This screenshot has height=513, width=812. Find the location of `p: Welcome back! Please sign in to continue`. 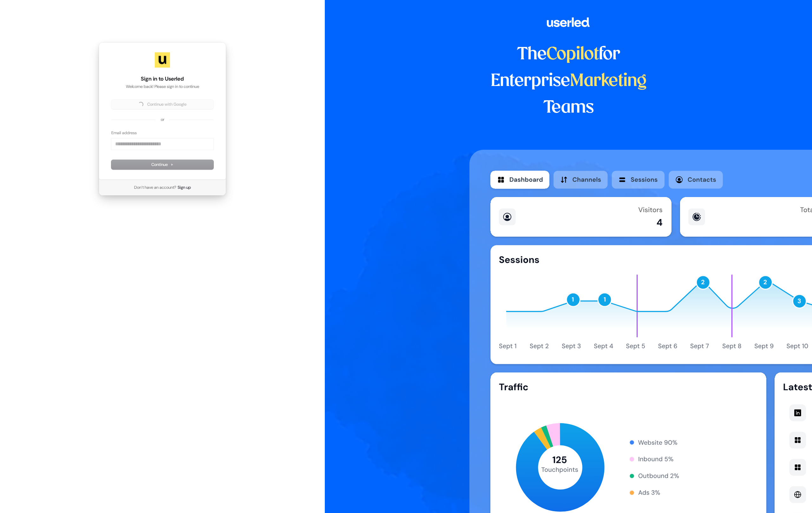

p: Welcome back! Please sign in to continue is located at coordinates (162, 87).